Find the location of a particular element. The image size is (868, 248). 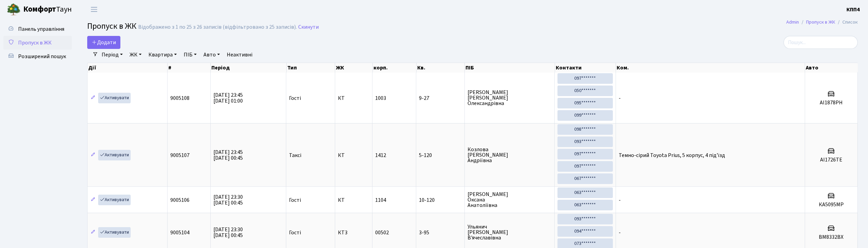

span: 9-27 is located at coordinates (440, 98).